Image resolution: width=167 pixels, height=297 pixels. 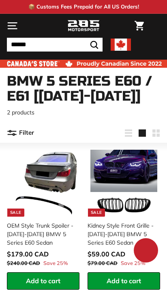 I want to click on span: $59.00 CAD, so click(x=106, y=254).